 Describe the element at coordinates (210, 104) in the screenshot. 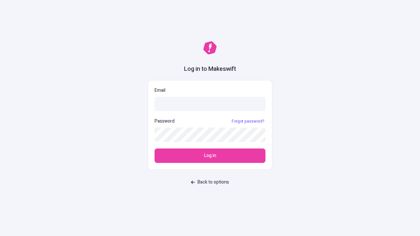

I see `input: Email` at that location.